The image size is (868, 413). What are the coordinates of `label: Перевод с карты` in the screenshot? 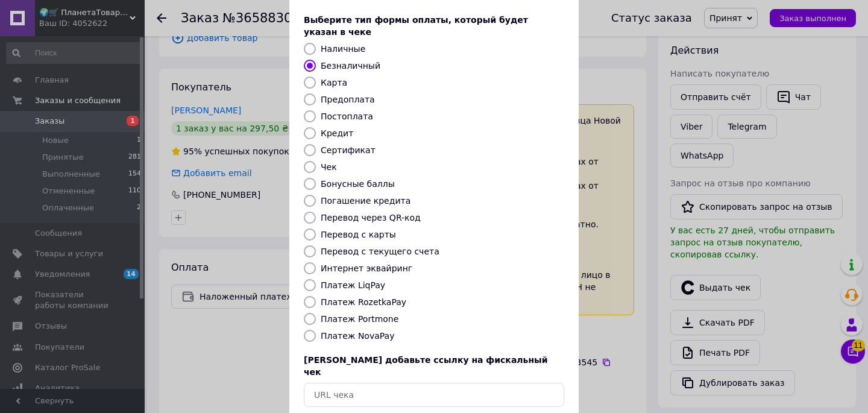 It's located at (358, 235).